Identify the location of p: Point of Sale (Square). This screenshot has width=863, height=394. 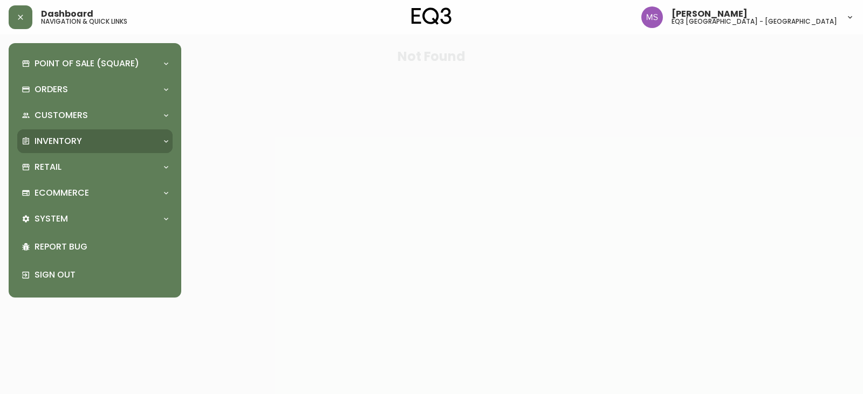
(87, 64).